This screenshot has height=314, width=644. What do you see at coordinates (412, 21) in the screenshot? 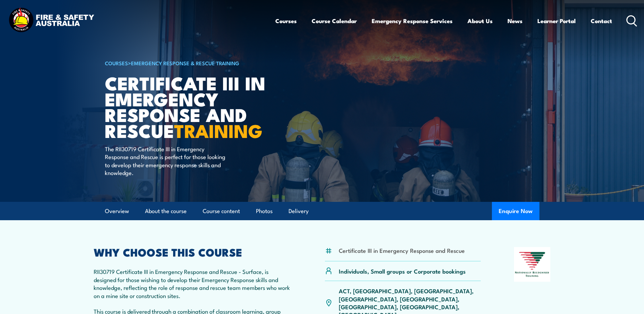
I see `a: Emergency Response Services` at bounding box center [412, 21].